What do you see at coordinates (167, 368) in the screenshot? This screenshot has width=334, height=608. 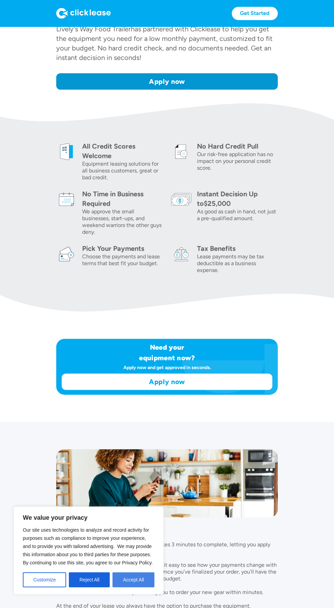 I see `div: Apply now and get approved in seconds.` at bounding box center [167, 368].